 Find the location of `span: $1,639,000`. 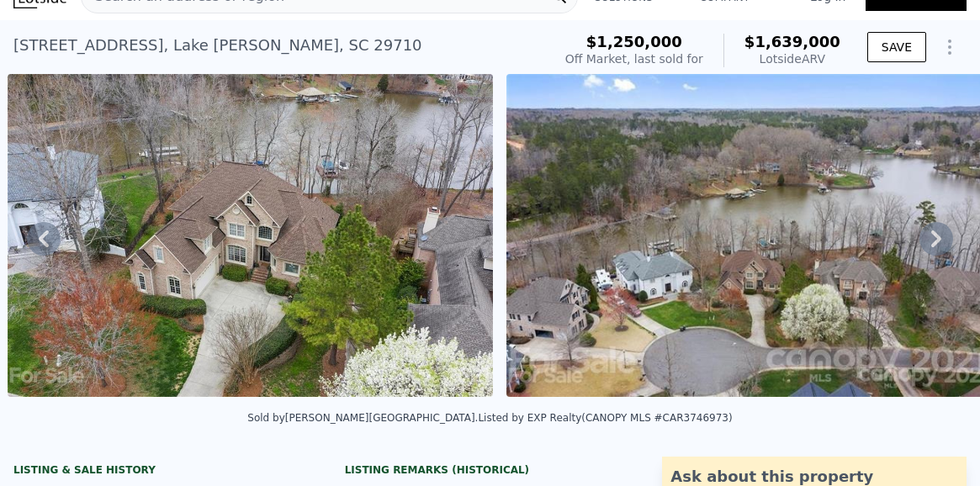

span: $1,639,000 is located at coordinates (793, 41).